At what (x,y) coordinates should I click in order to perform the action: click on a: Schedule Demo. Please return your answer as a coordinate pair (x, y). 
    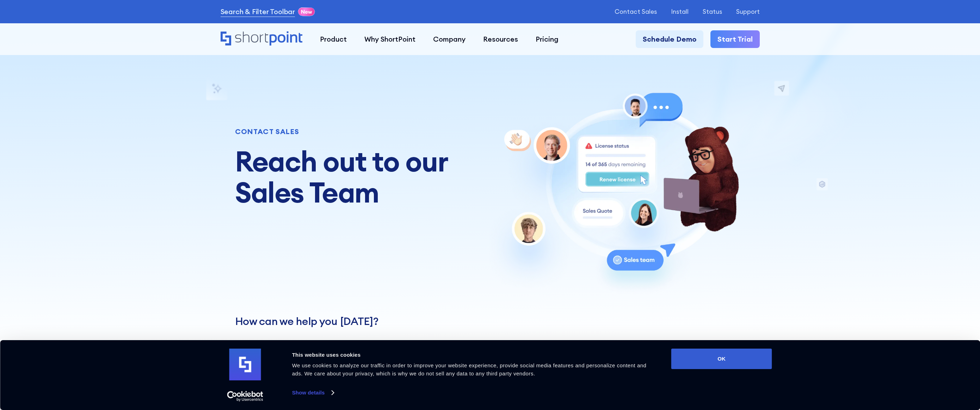
    Looking at the image, I should click on (670, 39).